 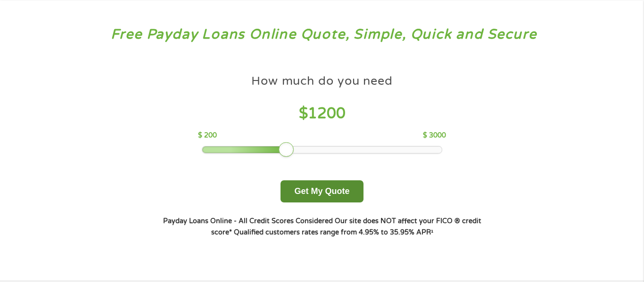 What do you see at coordinates (333, 232) in the screenshot?
I see `strong: Qualified customers rates range from 4.95% to 35.95% APR¹` at bounding box center [333, 232].